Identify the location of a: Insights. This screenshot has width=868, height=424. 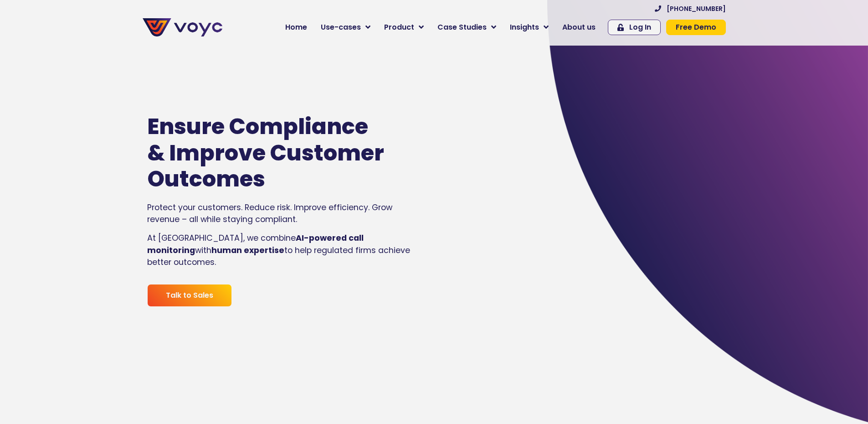
(529, 27).